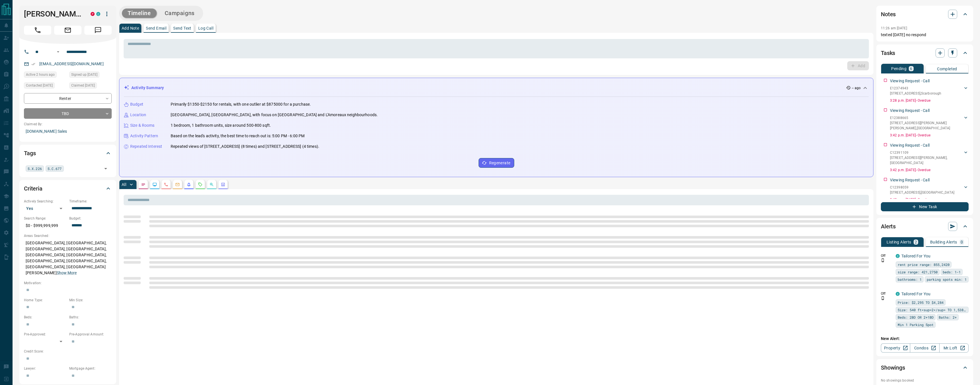  What do you see at coordinates (45, 317) in the screenshot?
I see `p: Beds:` at bounding box center [45, 317].